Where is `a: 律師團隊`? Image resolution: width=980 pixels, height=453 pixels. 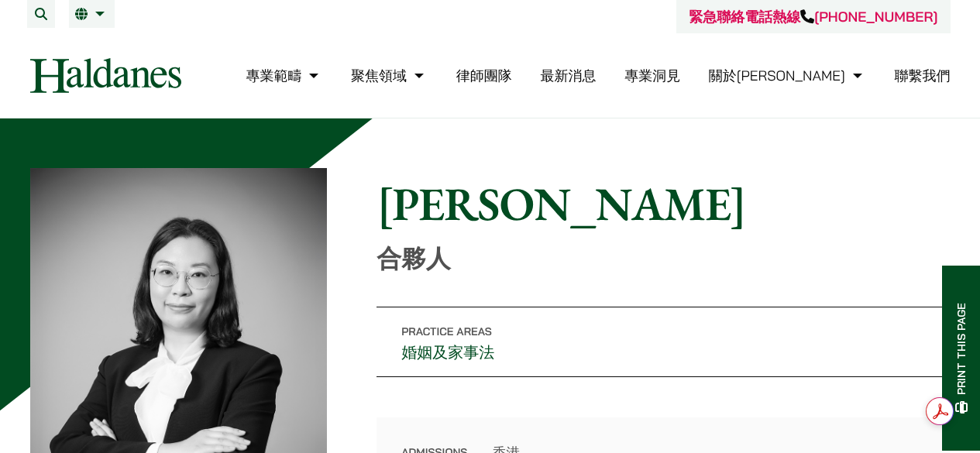
a: 律師團隊 is located at coordinates (484, 75).